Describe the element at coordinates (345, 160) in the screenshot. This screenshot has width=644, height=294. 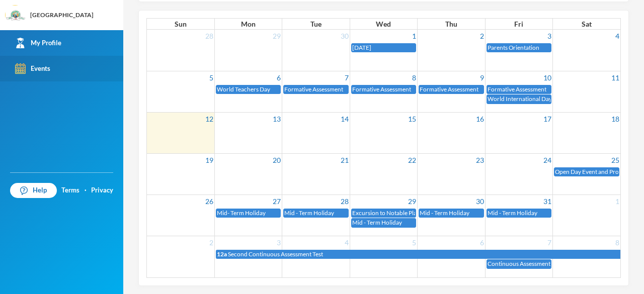
I see `a: 21` at that location.